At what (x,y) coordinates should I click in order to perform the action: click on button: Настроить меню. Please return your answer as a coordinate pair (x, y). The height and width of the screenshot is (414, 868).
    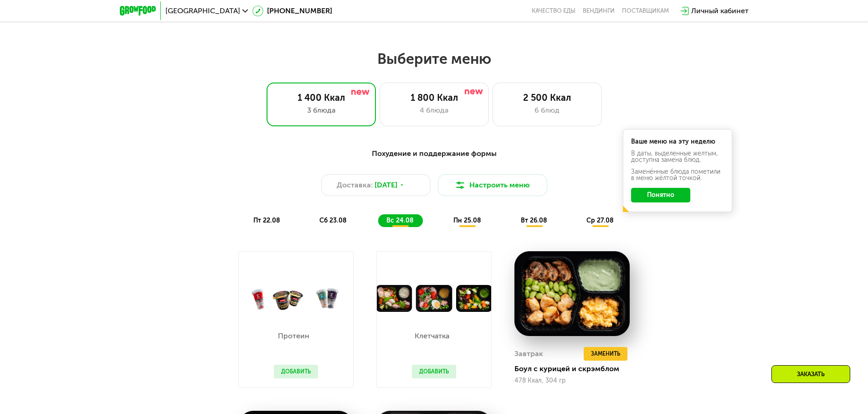
    Looking at the image, I should click on (493, 185).